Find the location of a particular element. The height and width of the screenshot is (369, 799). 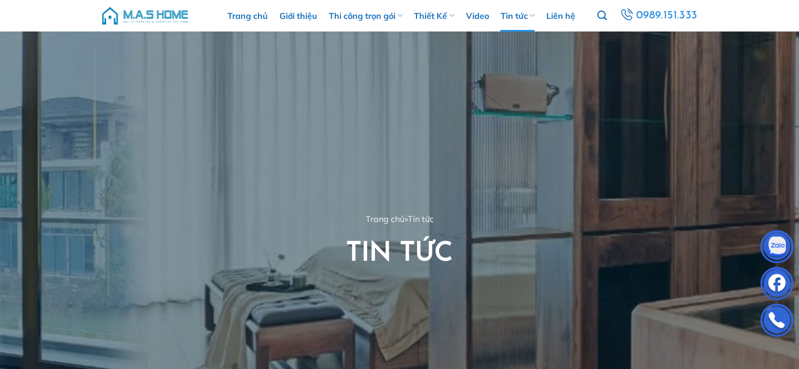

a: Trang chủ is located at coordinates (385, 219).